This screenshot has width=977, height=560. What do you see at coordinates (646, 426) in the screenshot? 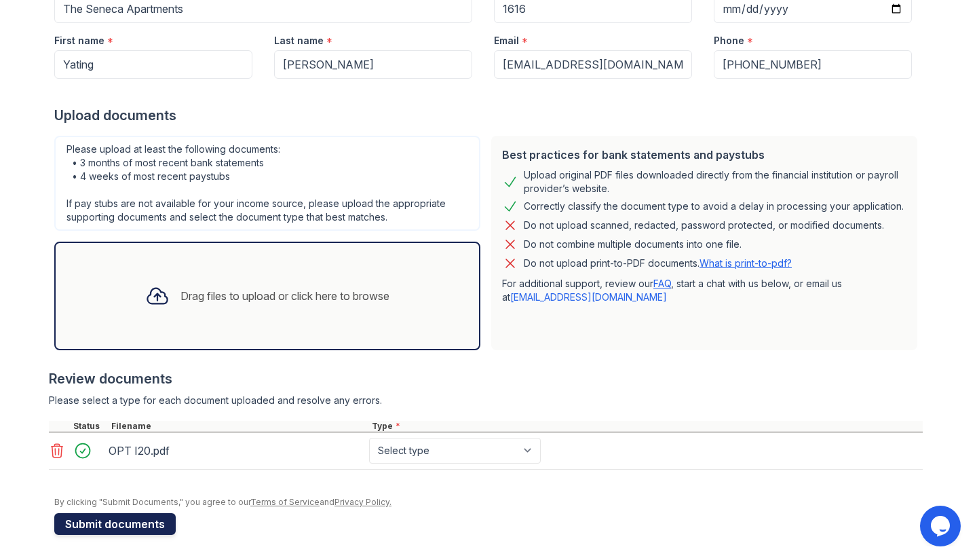
I see `div: Type` at bounding box center [646, 426].